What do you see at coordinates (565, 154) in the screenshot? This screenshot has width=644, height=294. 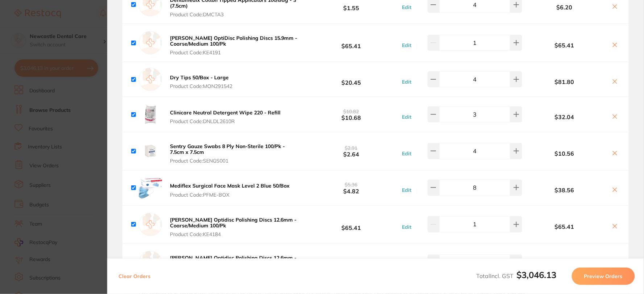 I see `b: $10.56` at bounding box center [565, 154].